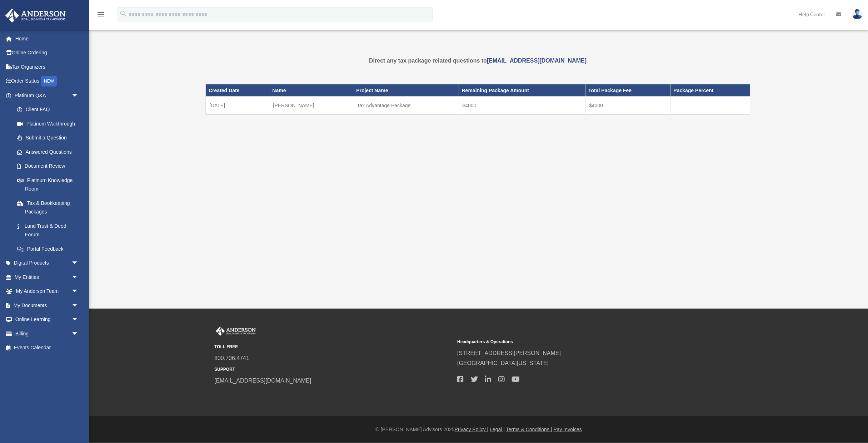 The height and width of the screenshot is (443, 868). What do you see at coordinates (311, 90) in the screenshot?
I see `th: Name` at bounding box center [311, 90].